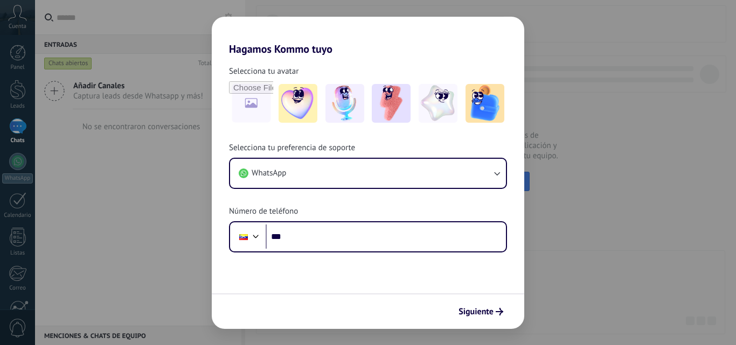 Image resolution: width=736 pixels, height=345 pixels. Describe the element at coordinates (476, 312) in the screenshot. I see `span: Siguiente` at that location.